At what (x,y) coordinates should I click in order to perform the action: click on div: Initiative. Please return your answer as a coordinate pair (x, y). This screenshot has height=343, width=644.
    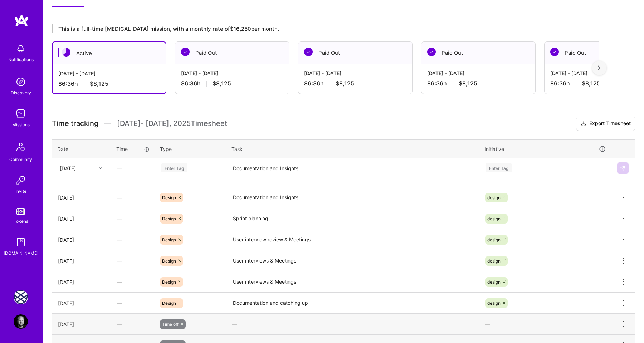
    Looking at the image, I should click on (545, 149).